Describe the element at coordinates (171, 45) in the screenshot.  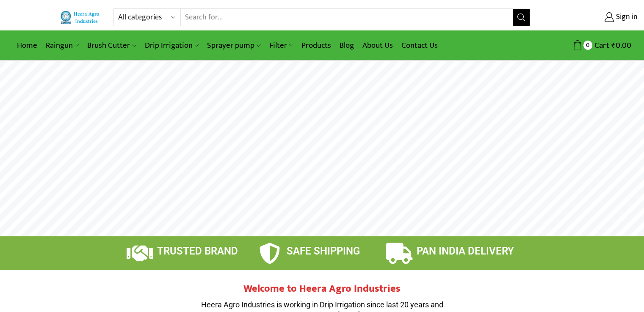
I see `a: Drip Irrigation` at that location.